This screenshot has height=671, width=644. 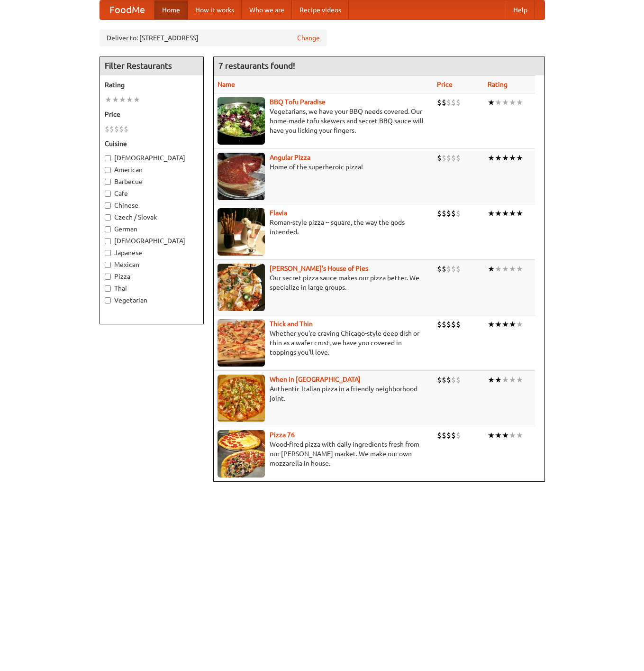 I want to click on input: German, so click(x=108, y=229).